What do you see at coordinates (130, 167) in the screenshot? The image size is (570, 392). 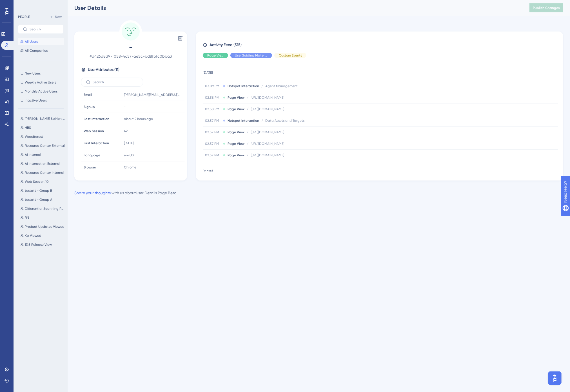 I see `span: Chrome` at bounding box center [130, 167].